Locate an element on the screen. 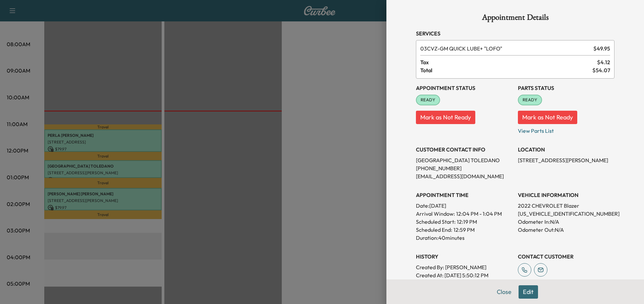 The image size is (644, 304). h3: CONTACT CUSTOMER is located at coordinates (566, 257).